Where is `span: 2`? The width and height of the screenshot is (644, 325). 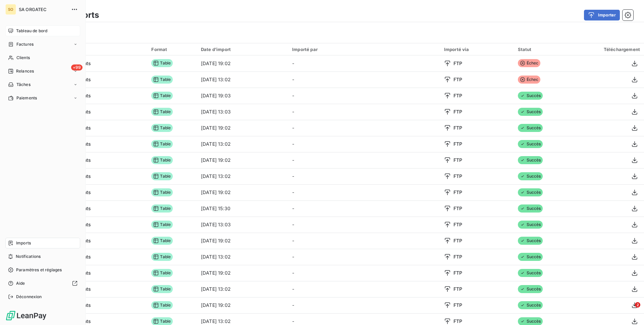 span: 2 is located at coordinates (638, 305).